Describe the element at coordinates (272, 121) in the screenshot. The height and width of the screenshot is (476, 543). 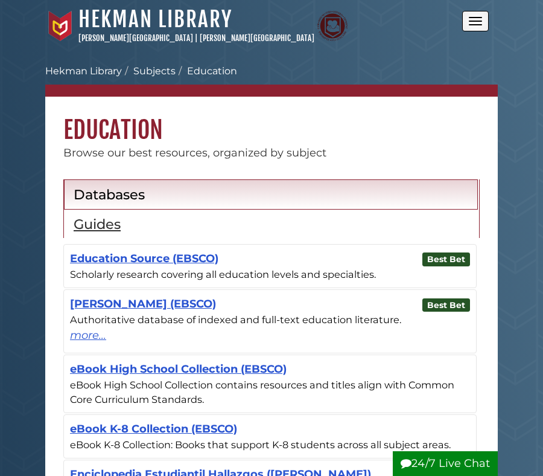
I see `h1: Education` at that location.